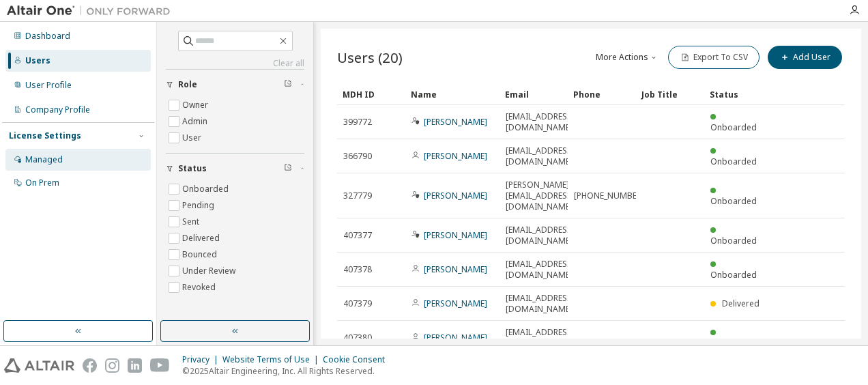 The width and height of the screenshot is (868, 385). What do you see at coordinates (42, 183) in the screenshot?
I see `div: On Prem` at bounding box center [42, 183].